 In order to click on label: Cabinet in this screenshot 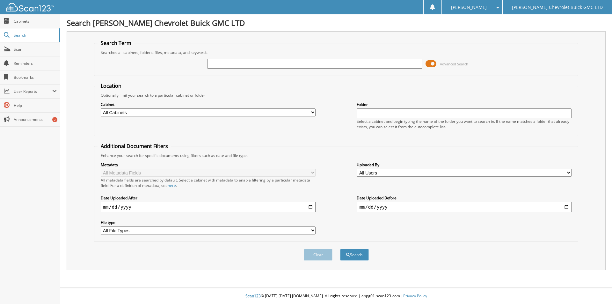, I will do `click(208, 104)`.